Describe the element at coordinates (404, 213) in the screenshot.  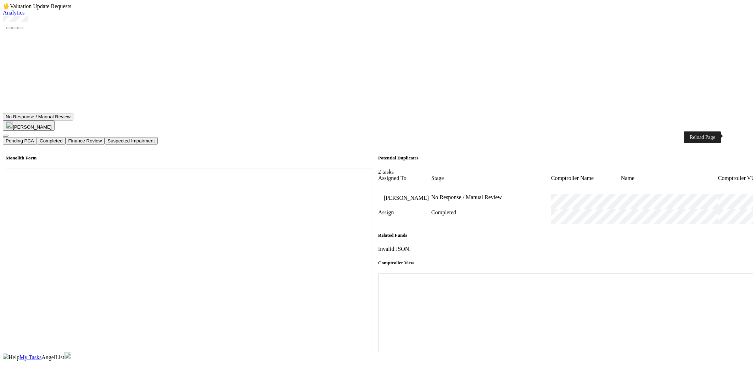
I see `div: Assign` at that location.